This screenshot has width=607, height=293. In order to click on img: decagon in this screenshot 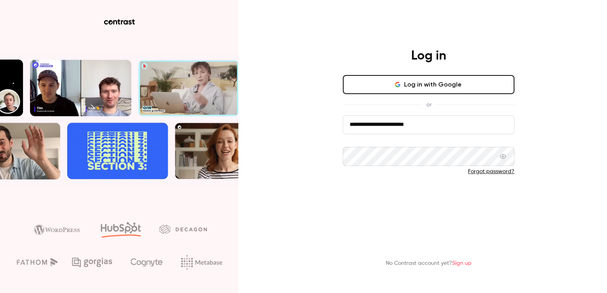, I will do `click(183, 229)`.